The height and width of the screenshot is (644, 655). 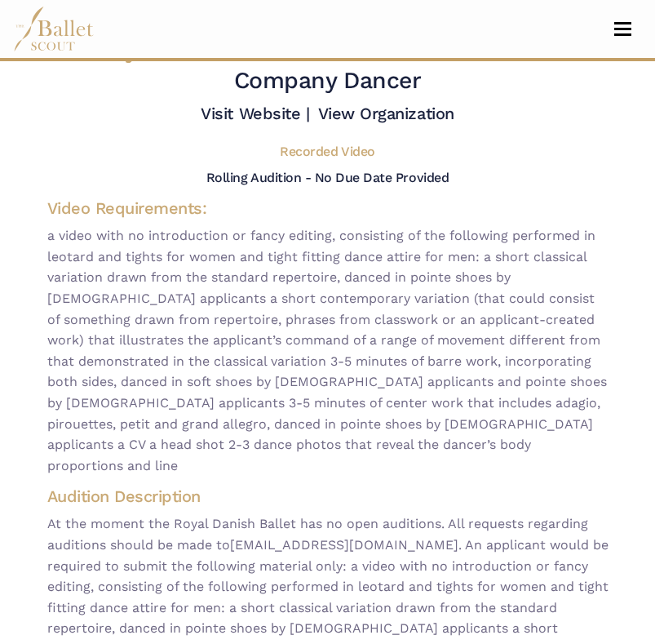 I want to click on a: Visit Website |, so click(x=255, y=114).